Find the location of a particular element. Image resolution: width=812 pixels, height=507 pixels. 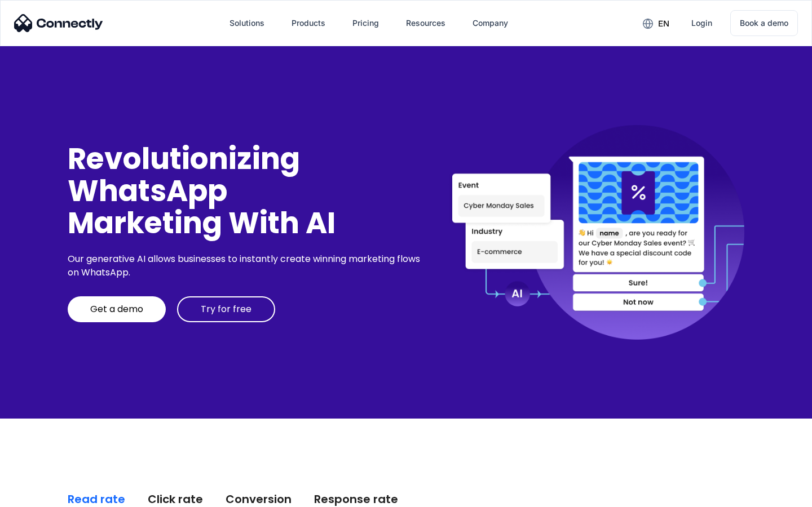

div: Click rate is located at coordinates (175, 499).